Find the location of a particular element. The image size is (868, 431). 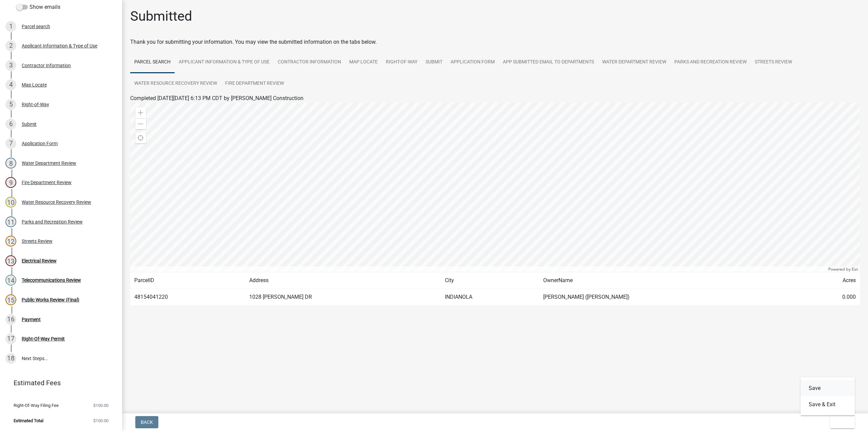

span: Right-Of-Way Filing Fee is located at coordinates (36, 406).